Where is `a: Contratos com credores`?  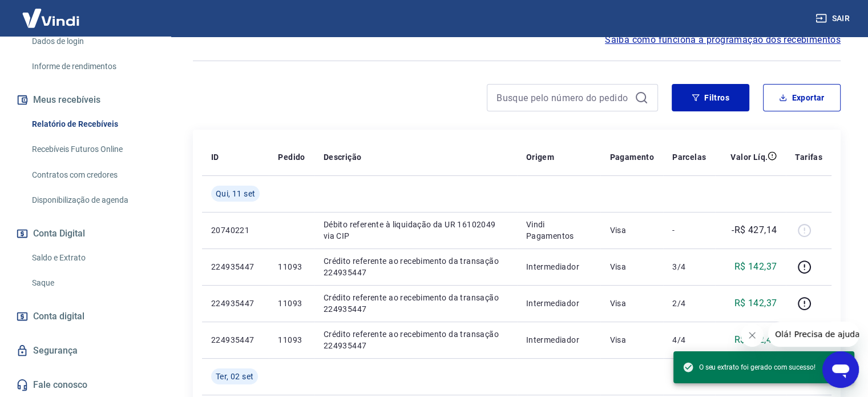 a: Contratos com credores is located at coordinates (92, 175).